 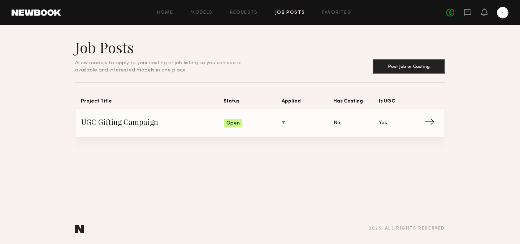 I want to click on a: Post Job or Casting, so click(x=409, y=66).